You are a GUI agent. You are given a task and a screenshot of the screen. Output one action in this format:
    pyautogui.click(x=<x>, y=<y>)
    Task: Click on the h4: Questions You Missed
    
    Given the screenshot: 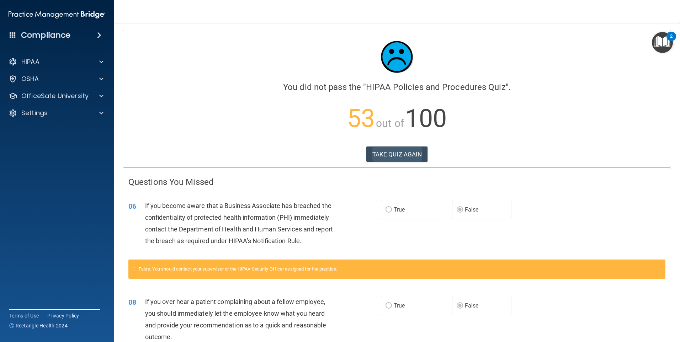 What is the action you would take?
    pyautogui.click(x=397, y=182)
    